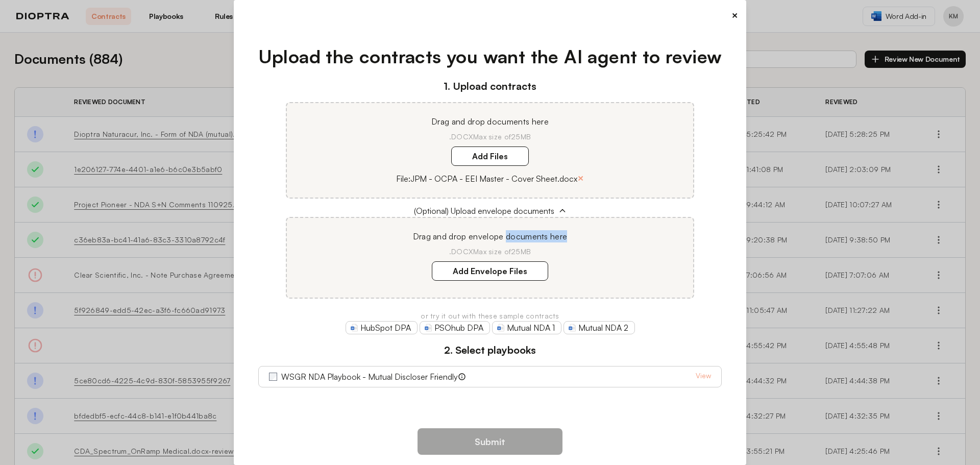 This screenshot has height=465, width=980. What do you see at coordinates (599, 328) in the screenshot?
I see `a: Mutual NDA 2` at bounding box center [599, 328].